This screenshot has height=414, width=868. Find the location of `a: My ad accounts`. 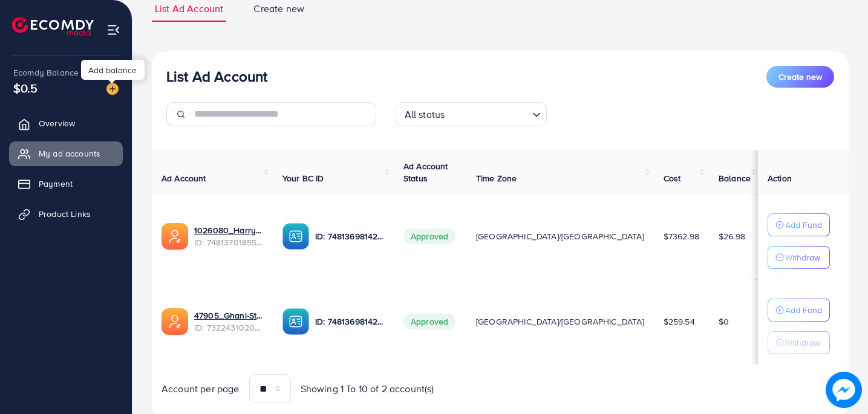

a: My ad accounts is located at coordinates (66, 154).